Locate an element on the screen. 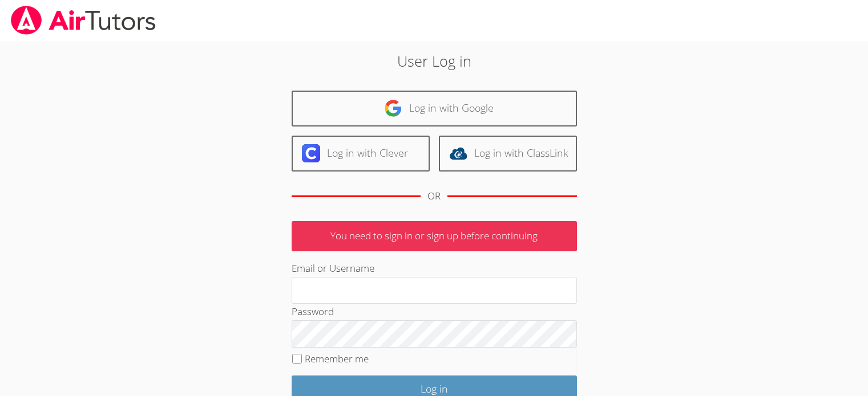  img: google-logo-50288ca7cdecda66e5e0955fdab243c47b7ad437acaf1139b6f446037453330a.svg is located at coordinates (393, 109).